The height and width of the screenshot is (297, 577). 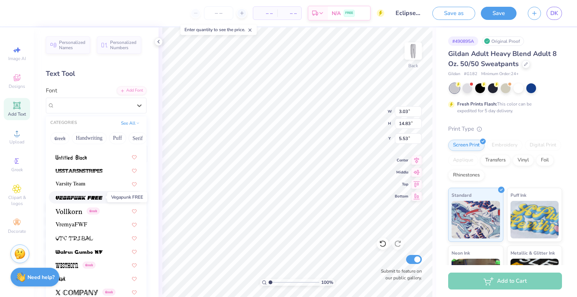 What do you see at coordinates (131, 90) in the screenshot?
I see `div: Add Font` at bounding box center [131, 90].